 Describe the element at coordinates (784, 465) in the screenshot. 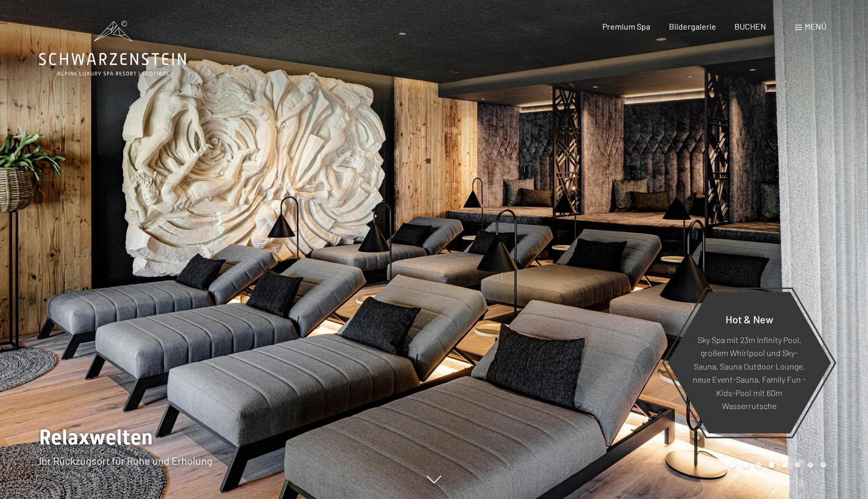

I see `div: Carousel Page 5` at that location.